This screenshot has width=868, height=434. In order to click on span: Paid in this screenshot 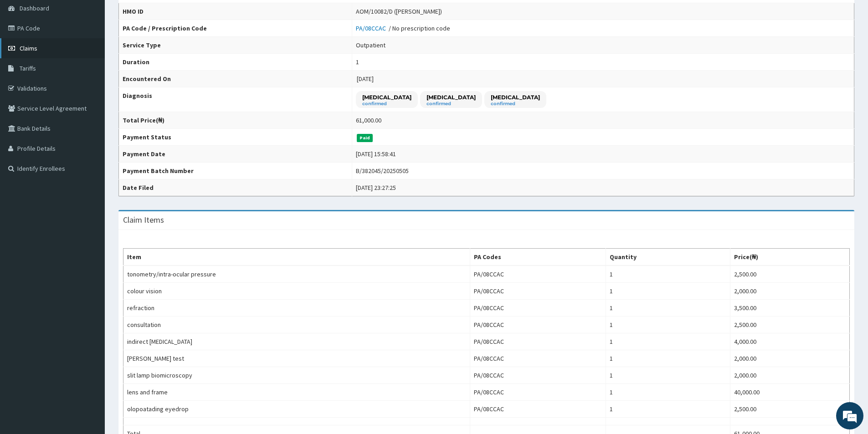, I will do `click(365, 138)`.